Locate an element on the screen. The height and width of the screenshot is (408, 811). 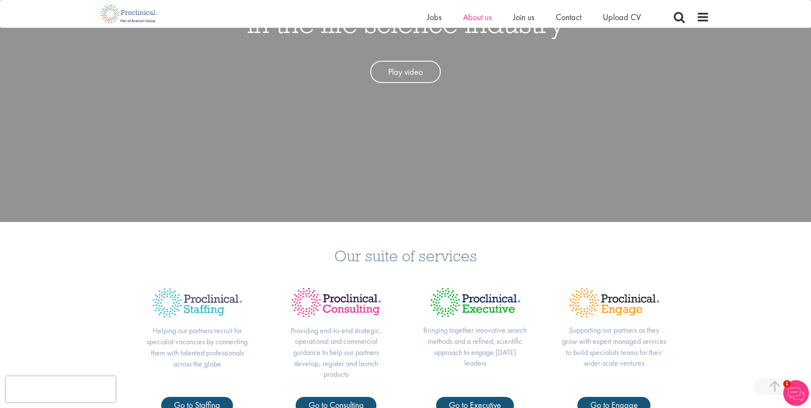
img: Chatbot is located at coordinates (796, 393).